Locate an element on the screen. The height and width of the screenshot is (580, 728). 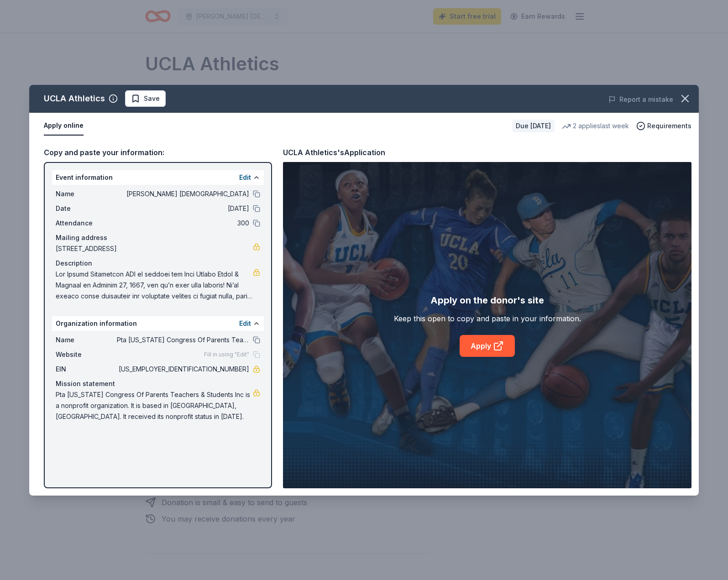
a: Apply is located at coordinates (488, 346).